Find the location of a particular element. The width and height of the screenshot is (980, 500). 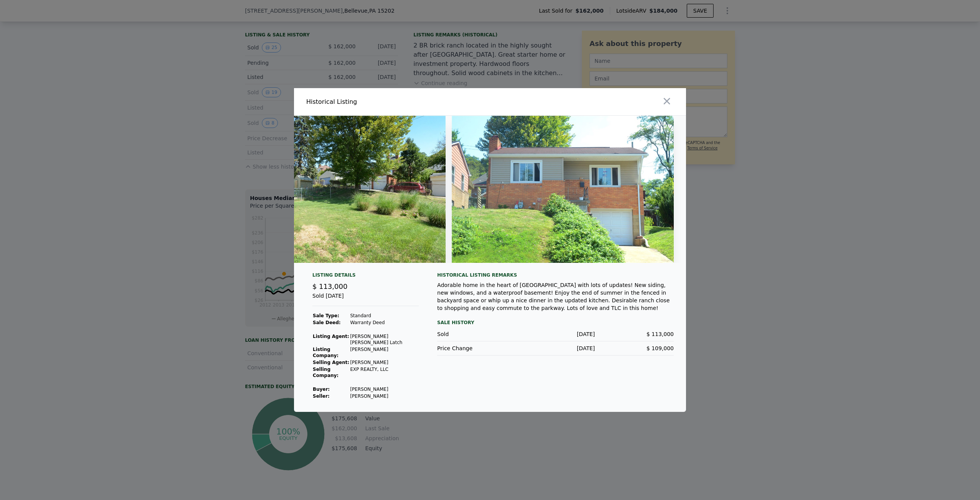

td: EXP REALTY, LLC is located at coordinates (385, 372).